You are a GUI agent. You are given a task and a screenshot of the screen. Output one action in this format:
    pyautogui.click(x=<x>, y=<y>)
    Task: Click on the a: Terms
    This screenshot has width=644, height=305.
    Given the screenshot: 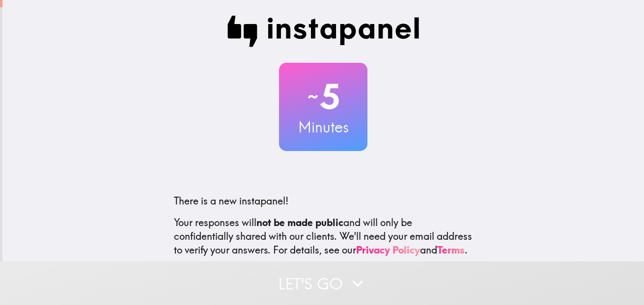 What is the action you would take?
    pyautogui.click(x=450, y=250)
    